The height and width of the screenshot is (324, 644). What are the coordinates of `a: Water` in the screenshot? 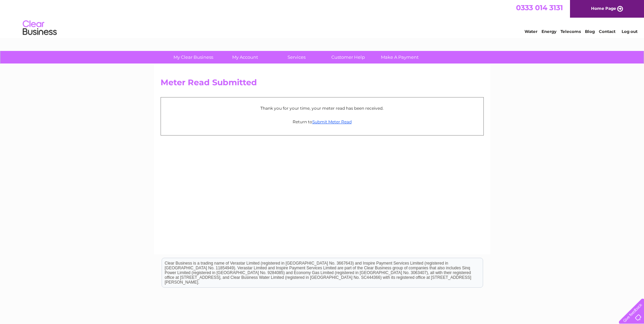 It's located at (531, 31).